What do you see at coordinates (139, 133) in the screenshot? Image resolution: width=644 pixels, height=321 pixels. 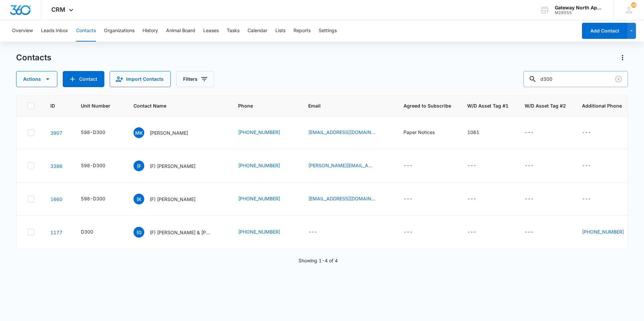 I see `span: MK` at bounding box center [139, 133].